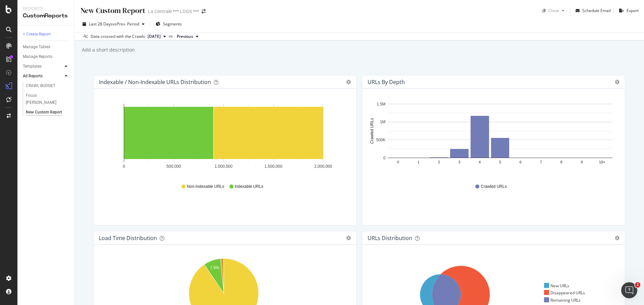  I want to click on button: Previous, so click(187, 37).